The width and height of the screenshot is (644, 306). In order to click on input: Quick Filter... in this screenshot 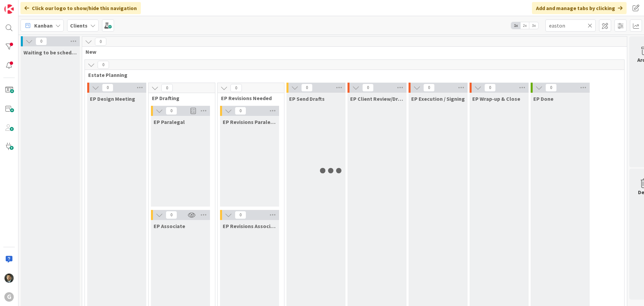, I will do `click(571, 26)`.